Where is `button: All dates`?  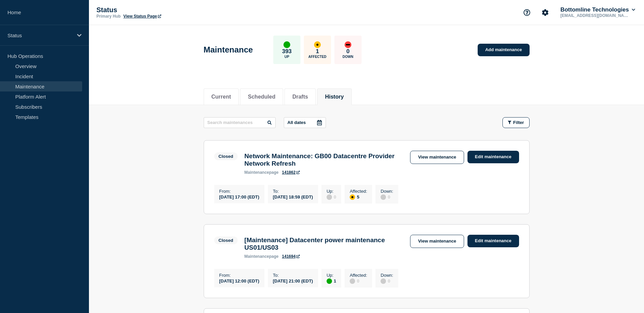 button: All dates is located at coordinates (305, 123).